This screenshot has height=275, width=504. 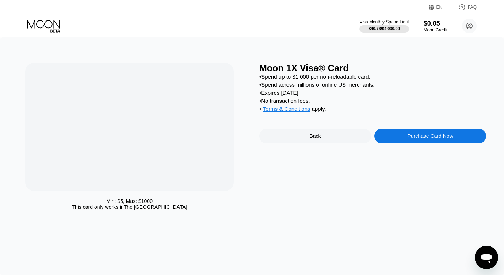 What do you see at coordinates (435, 26) in the screenshot?
I see `div: $0.05Moon Credit` at bounding box center [435, 26].